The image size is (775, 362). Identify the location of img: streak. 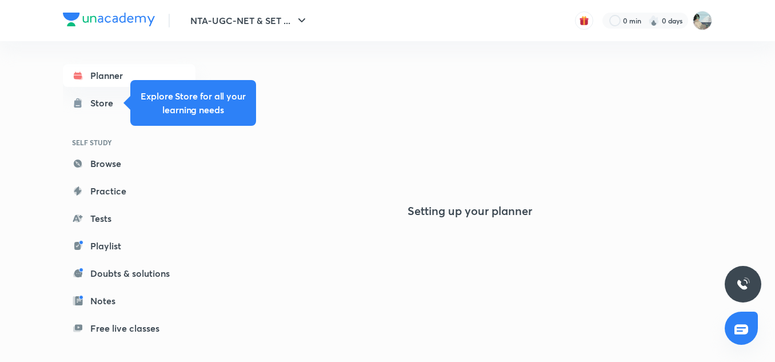
(654, 21).